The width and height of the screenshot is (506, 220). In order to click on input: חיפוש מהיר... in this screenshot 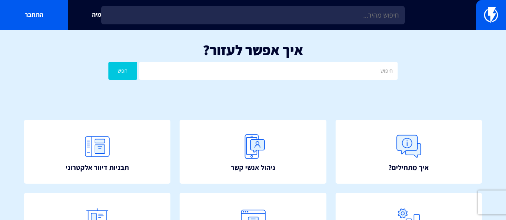, I will do `click(253, 15)`.